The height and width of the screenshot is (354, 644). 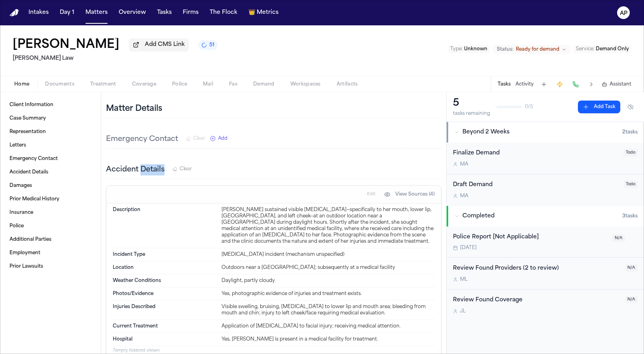 What do you see at coordinates (165, 45) in the screenshot?
I see `span: Add CMS Link` at bounding box center [165, 45].